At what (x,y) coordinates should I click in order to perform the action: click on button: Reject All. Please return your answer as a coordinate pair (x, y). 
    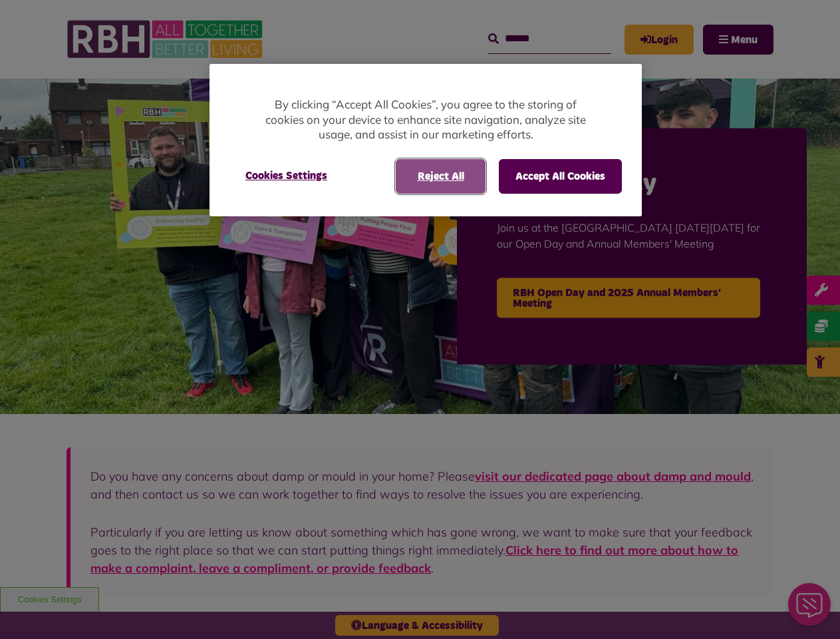
    Looking at the image, I should click on (441, 177).